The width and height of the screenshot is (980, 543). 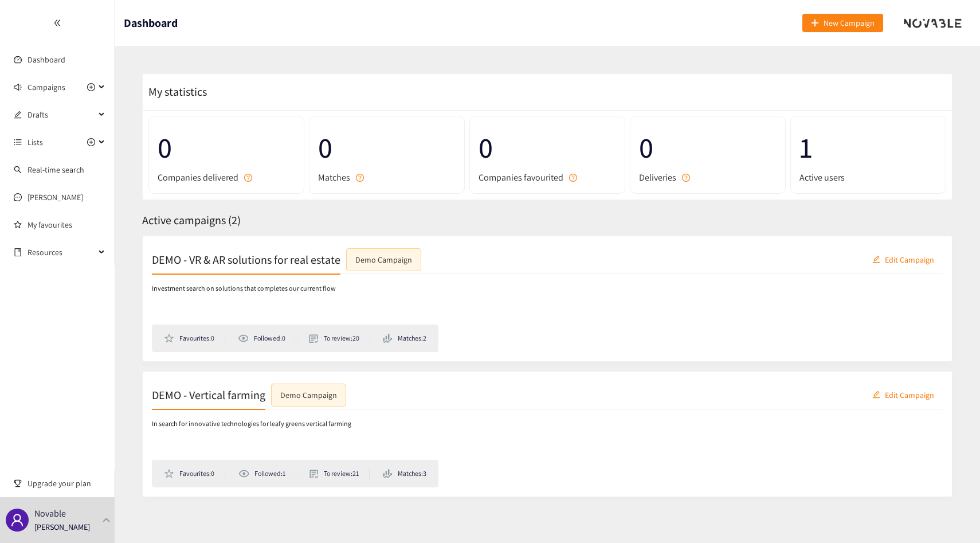 I want to click on a: DEMO - VR & AR solutions for real estateDemo CampaigneditEdit CampaignInvestment search on soluti..., so click(x=547, y=299).